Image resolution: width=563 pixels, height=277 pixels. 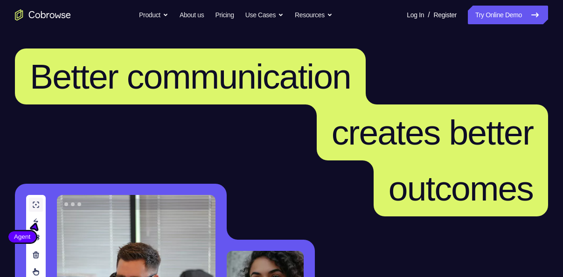 I want to click on a: Go to the home page, so click(x=43, y=15).